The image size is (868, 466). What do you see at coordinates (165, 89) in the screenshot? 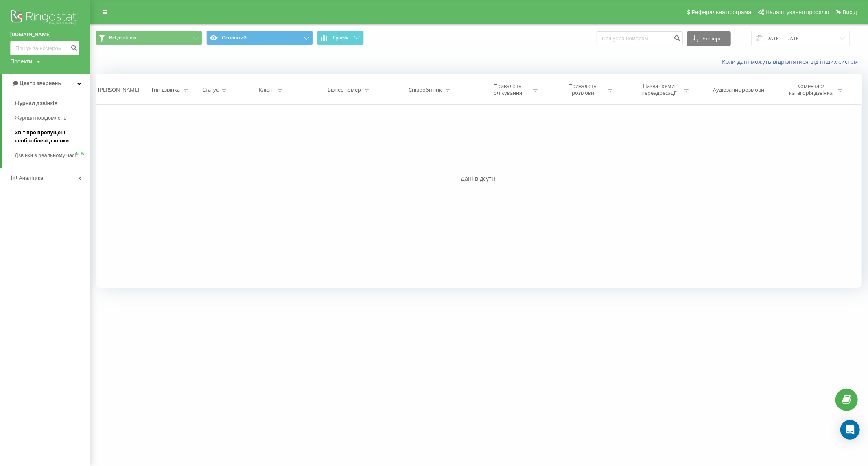
I see `div: Тип дзвінка` at bounding box center [165, 89].